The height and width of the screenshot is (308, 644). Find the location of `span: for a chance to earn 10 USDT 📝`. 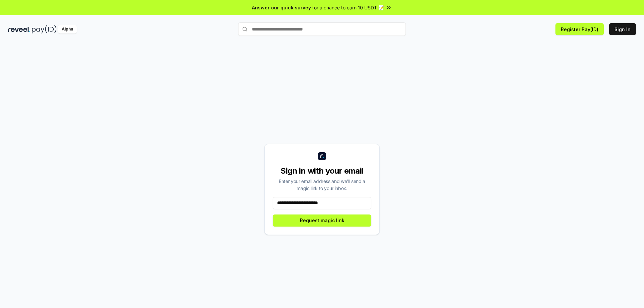

span: for a chance to earn 10 USDT 📝 is located at coordinates (348, 8).